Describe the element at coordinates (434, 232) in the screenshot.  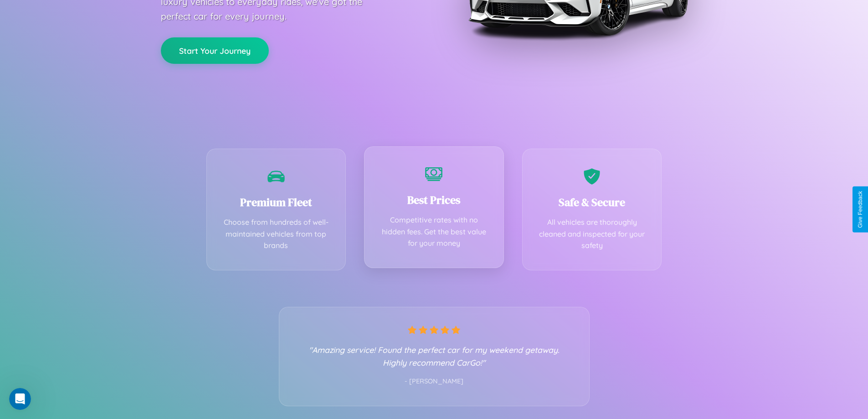
I see `p: Competitive rates with no hidden fees. Get the best value for your money` at that location.